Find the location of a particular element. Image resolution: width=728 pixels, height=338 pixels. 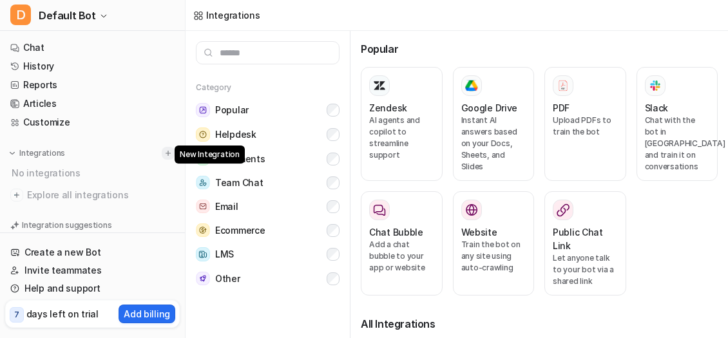

h3: Website is located at coordinates (479, 232).